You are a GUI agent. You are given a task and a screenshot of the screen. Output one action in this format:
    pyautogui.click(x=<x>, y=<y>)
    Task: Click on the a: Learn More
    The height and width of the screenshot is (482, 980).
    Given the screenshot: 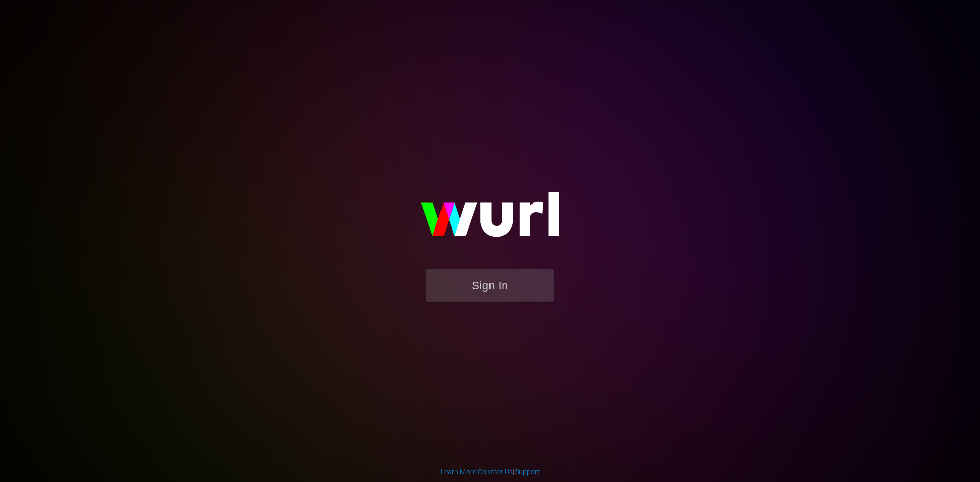 What is the action you would take?
    pyautogui.click(x=459, y=472)
    